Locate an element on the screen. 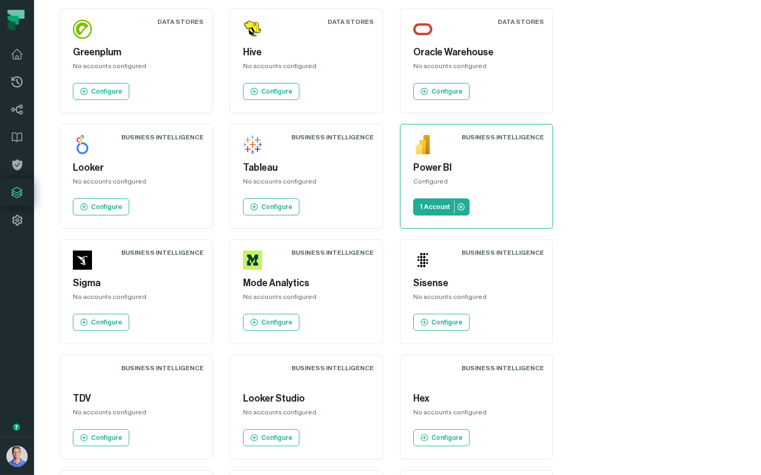 Image resolution: width=761 pixels, height=475 pixels. img: Looker Studio is located at coordinates (253, 375).